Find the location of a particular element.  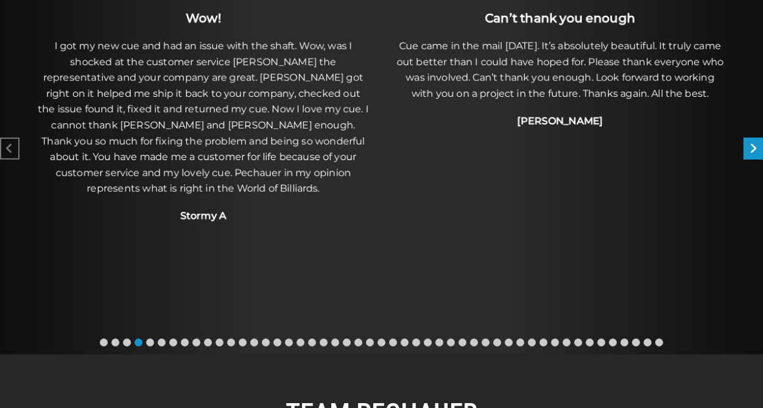

div: 4 / 49 is located at coordinates (203, 119).